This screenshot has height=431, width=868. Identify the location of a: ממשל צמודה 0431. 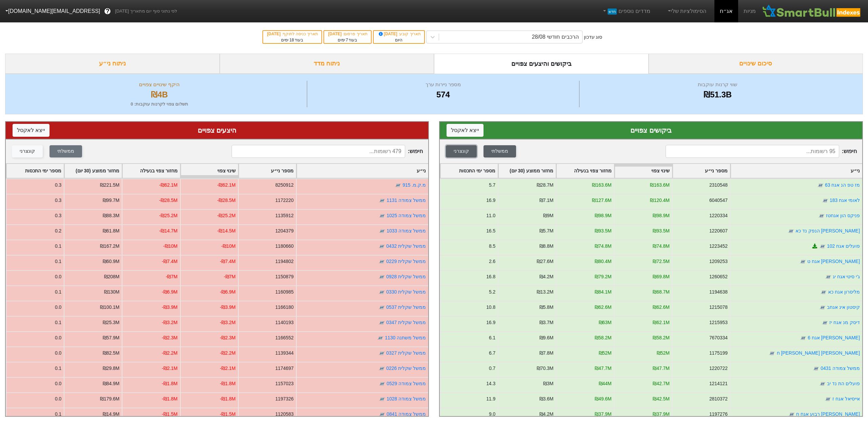
(841, 368).